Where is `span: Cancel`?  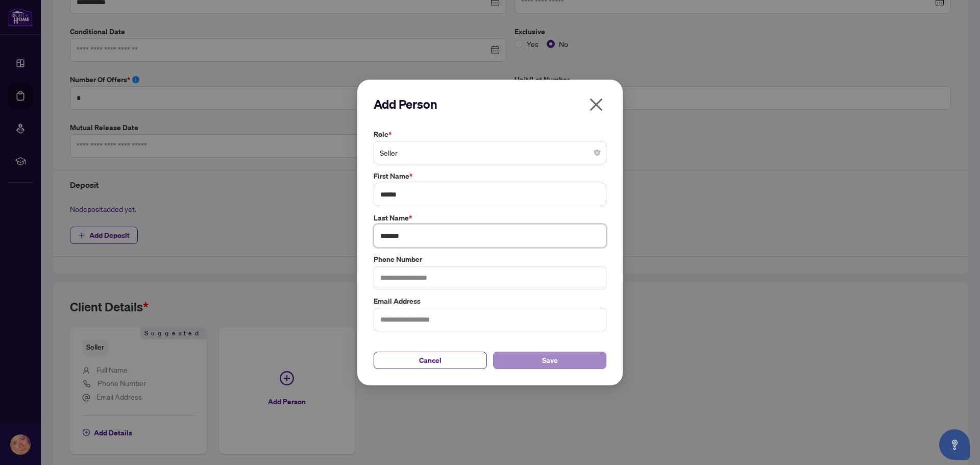 span: Cancel is located at coordinates (430, 361).